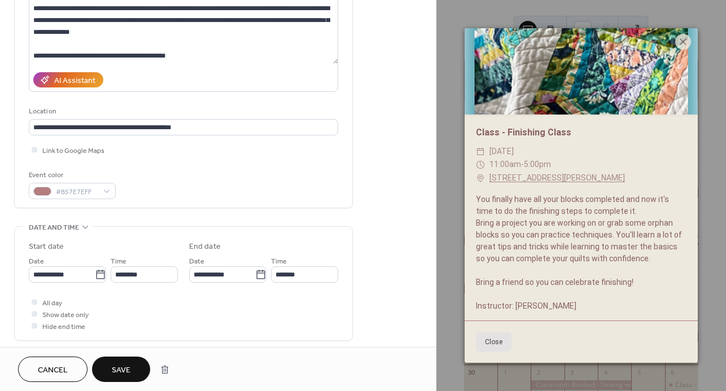 This screenshot has height=391, width=726. Describe the element at coordinates (73, 151) in the screenshot. I see `span: Link to Google Maps` at that location.